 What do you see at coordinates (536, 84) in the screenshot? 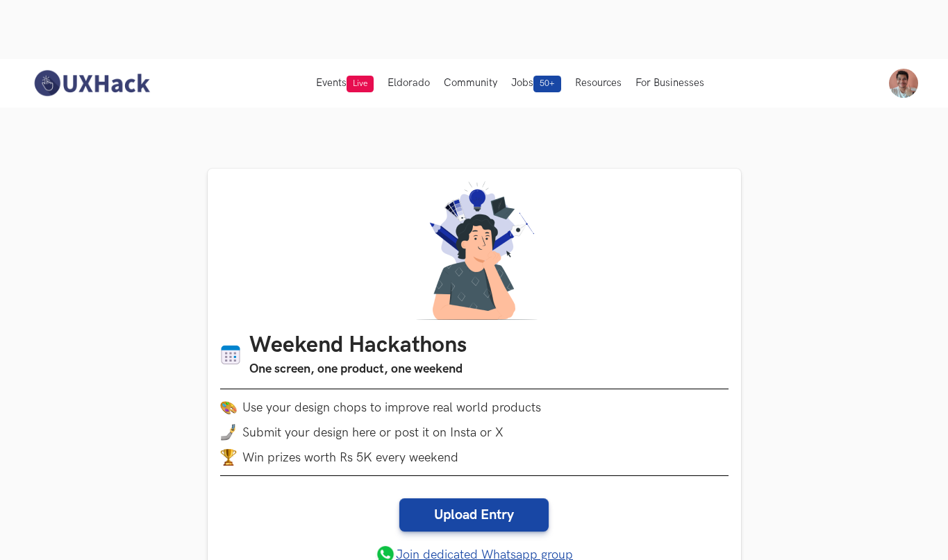
I see `button: Jobs50+` at bounding box center [536, 84].